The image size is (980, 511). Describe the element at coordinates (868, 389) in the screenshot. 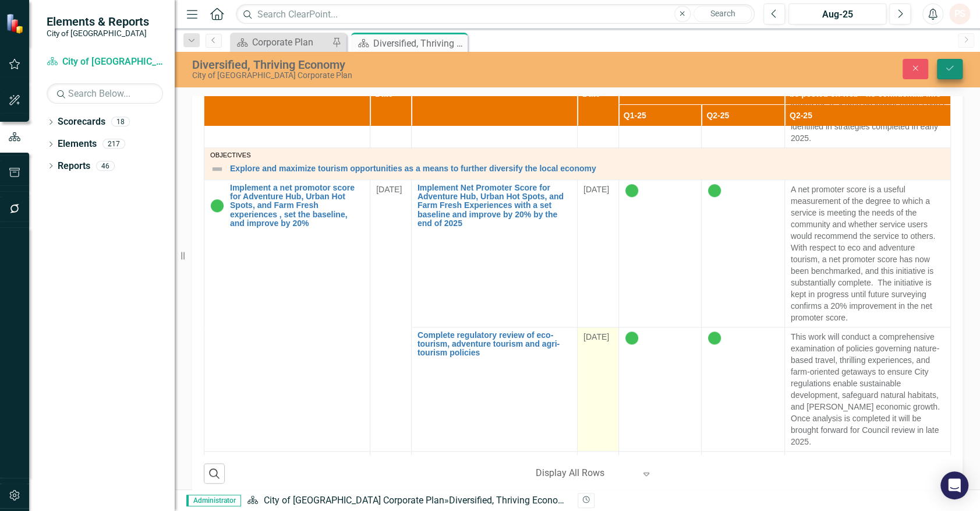

I see `p: This work will conduct a comprehensive examination of policies governing nature-based travel, thr...` at that location.